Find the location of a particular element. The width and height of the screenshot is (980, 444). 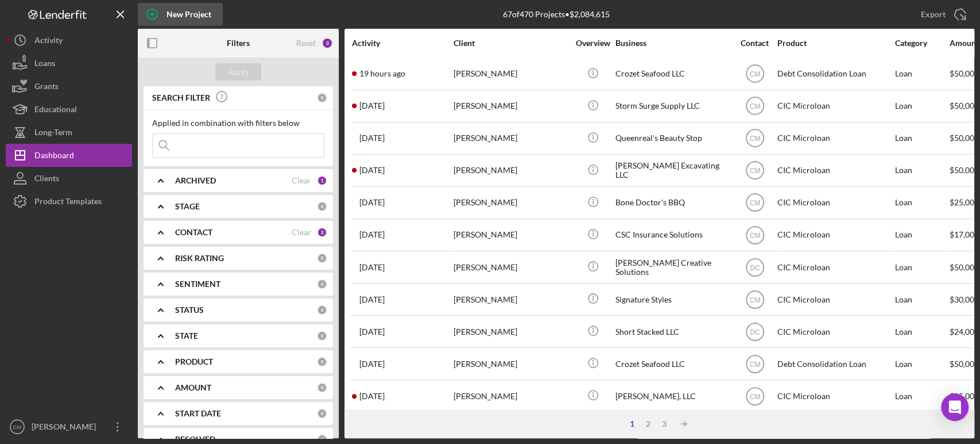

div: Client is located at coordinates (511, 43).